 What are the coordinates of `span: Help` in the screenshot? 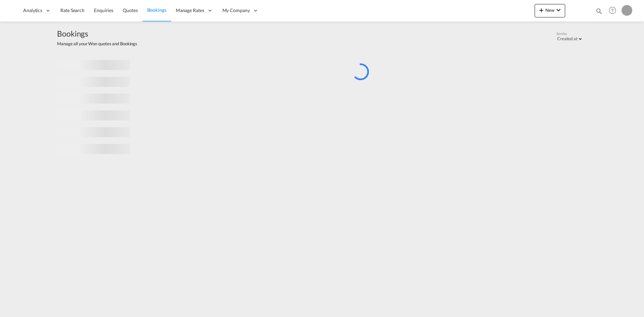 It's located at (612, 10).